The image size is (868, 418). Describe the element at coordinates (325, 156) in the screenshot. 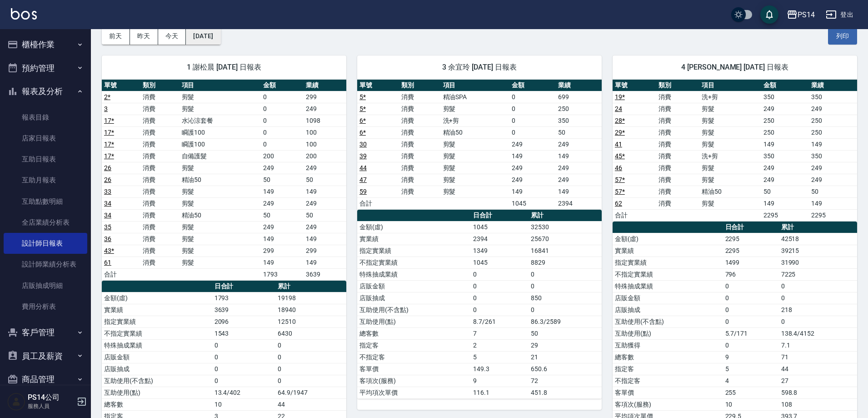

I see `td: 200` at that location.